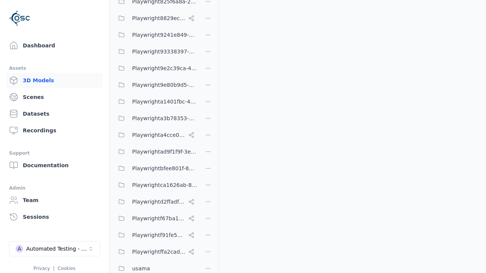 The height and width of the screenshot is (273, 486). What do you see at coordinates (54, 166) in the screenshot?
I see `a: Documentation` at bounding box center [54, 166].